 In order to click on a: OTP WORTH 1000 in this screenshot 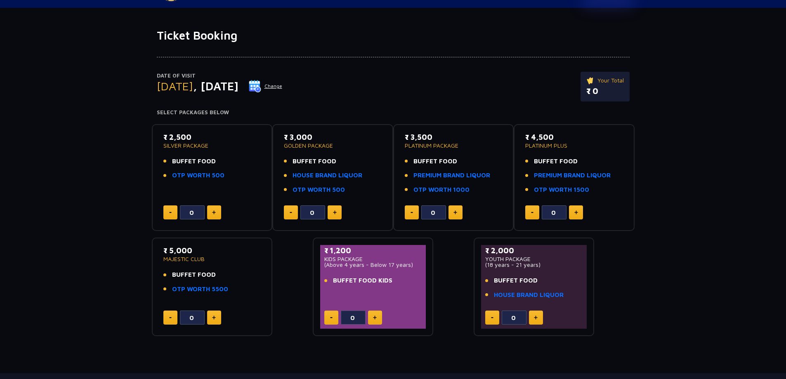, I will do `click(442, 190)`.